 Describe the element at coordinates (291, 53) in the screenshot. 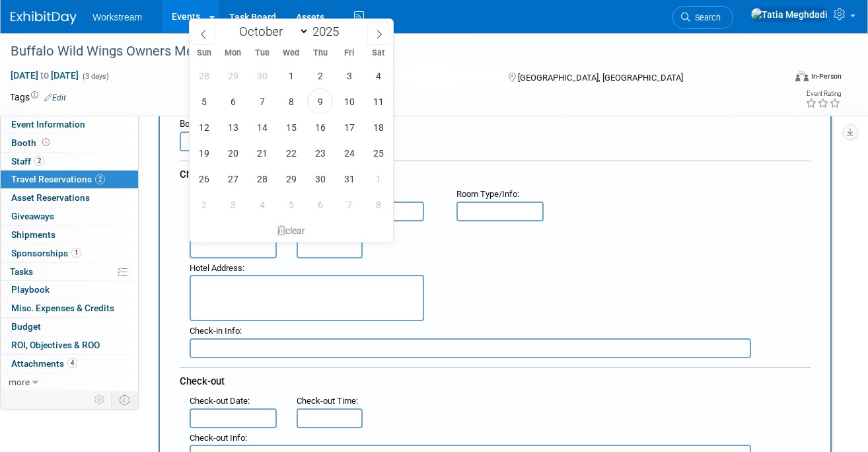

I see `span: Wed` at that location.